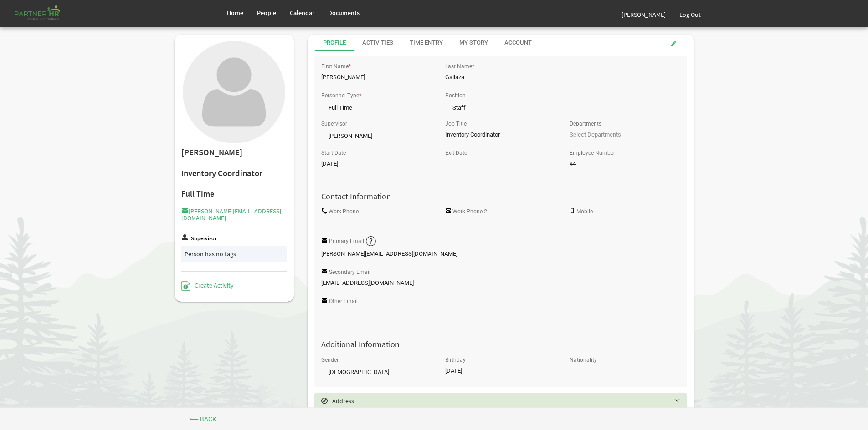 This screenshot has width=868, height=430. What do you see at coordinates (340, 96) in the screenshot?
I see `label: Personnel Type` at bounding box center [340, 96].